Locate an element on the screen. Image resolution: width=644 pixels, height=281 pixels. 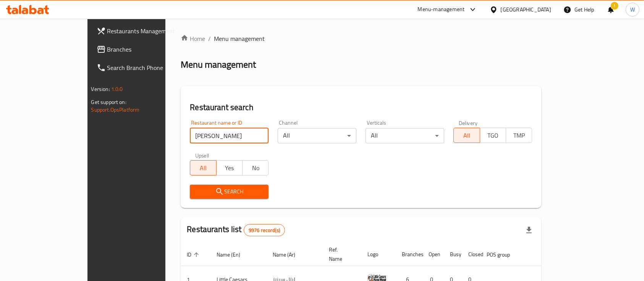
div: Export file is located at coordinates (529, 230).